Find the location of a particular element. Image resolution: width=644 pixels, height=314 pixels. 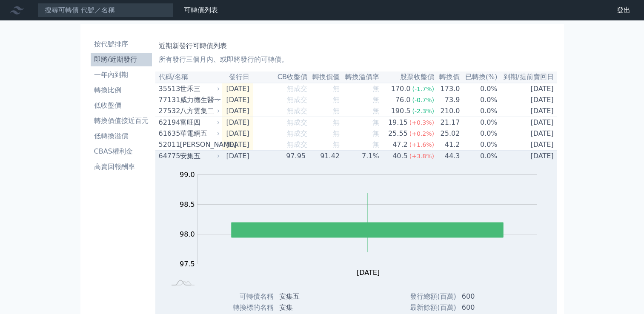

div: 八方雲集二 is located at coordinates (199, 111).